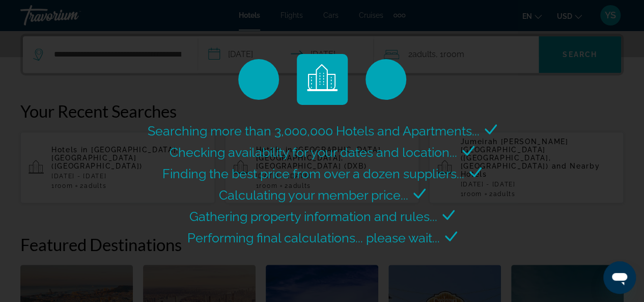 This screenshot has height=302, width=644. Describe the element at coordinates (314, 238) in the screenshot. I see `span: Performing final calculations... please wait...` at that location.